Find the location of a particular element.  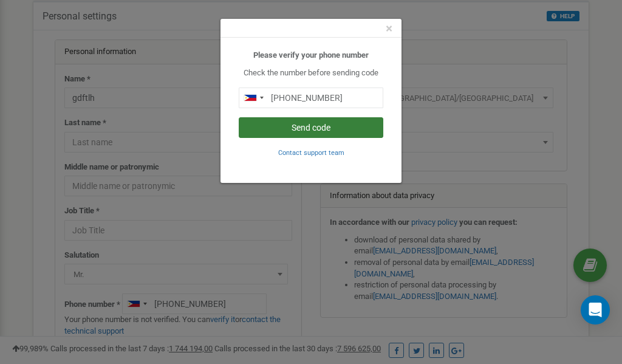

a: Contact support team is located at coordinates (311, 152).